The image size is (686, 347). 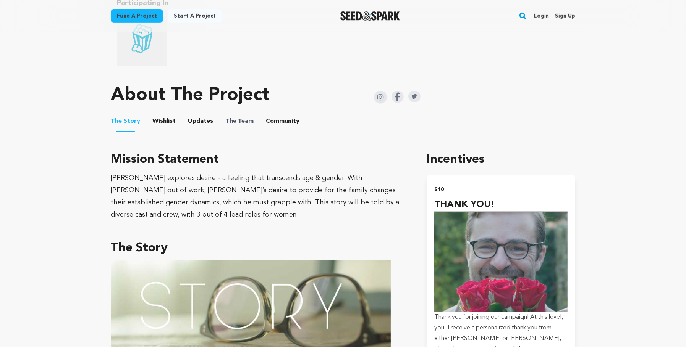 I want to click on a: Hometown Heroes 2017, so click(x=142, y=41).